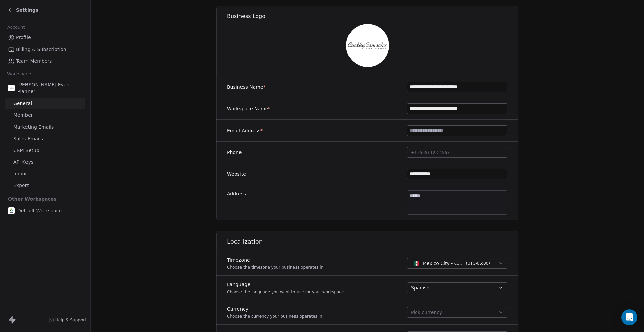  What do you see at coordinates (45, 103) in the screenshot?
I see `a: General` at bounding box center [45, 103].